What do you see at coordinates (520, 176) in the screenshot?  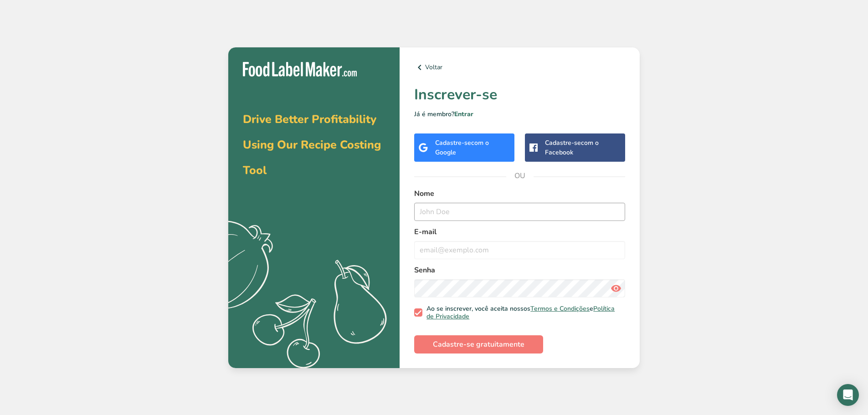 I see `font: OU` at bounding box center [520, 176].